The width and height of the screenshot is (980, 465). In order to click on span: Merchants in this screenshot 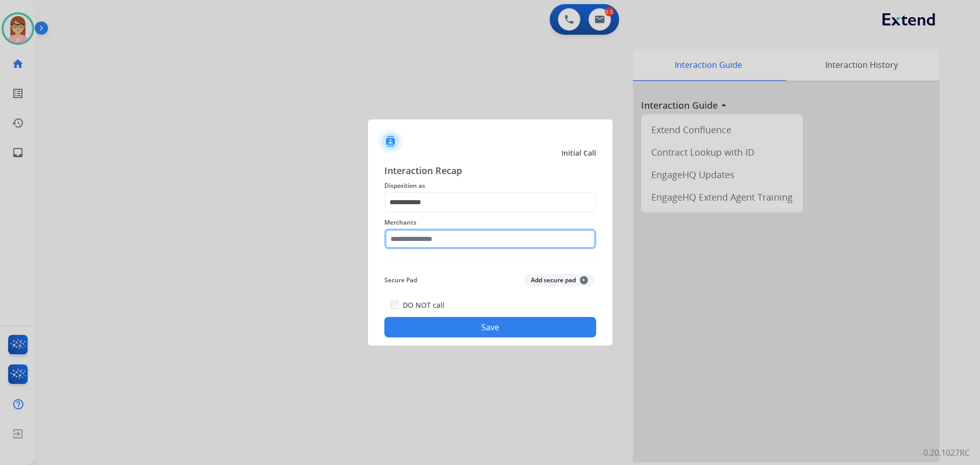, I will do `click(490, 223)`.